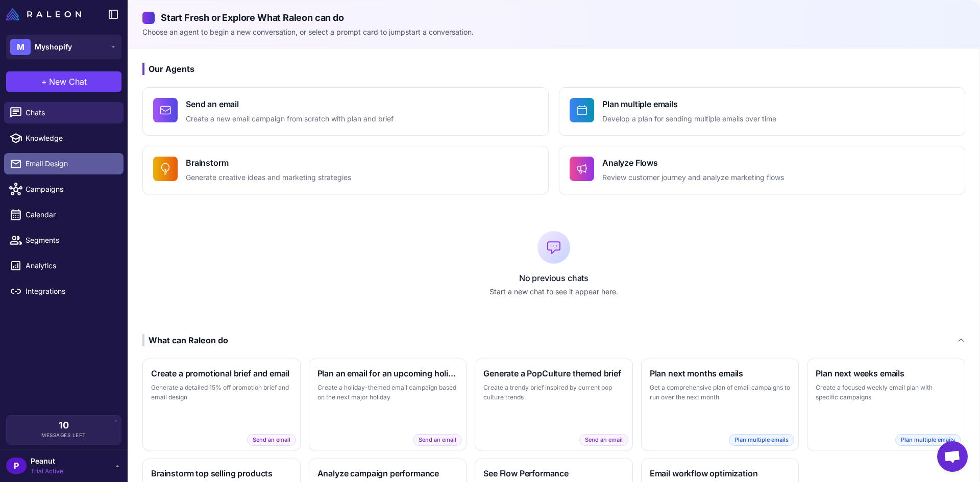 Image resolution: width=980 pixels, height=482 pixels. What do you see at coordinates (64, 436) in the screenshot?
I see `span: Messages Left` at bounding box center [64, 436].